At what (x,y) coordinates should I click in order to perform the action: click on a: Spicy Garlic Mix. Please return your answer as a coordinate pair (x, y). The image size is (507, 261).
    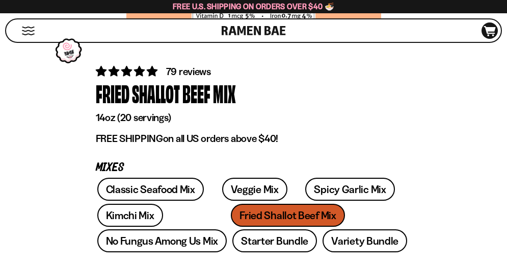
    Looking at the image, I should click on (350, 189).